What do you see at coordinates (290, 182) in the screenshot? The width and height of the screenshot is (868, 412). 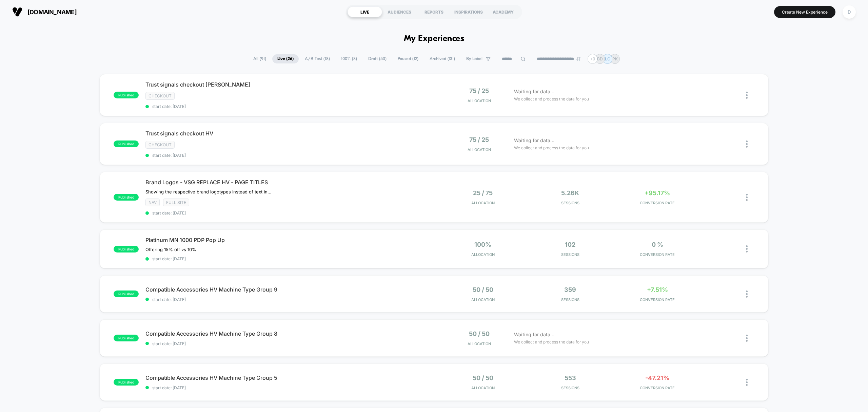 I see `span: Brand Logos - VSG REPLACE HV - PAGE TITLES` at bounding box center [290, 182].